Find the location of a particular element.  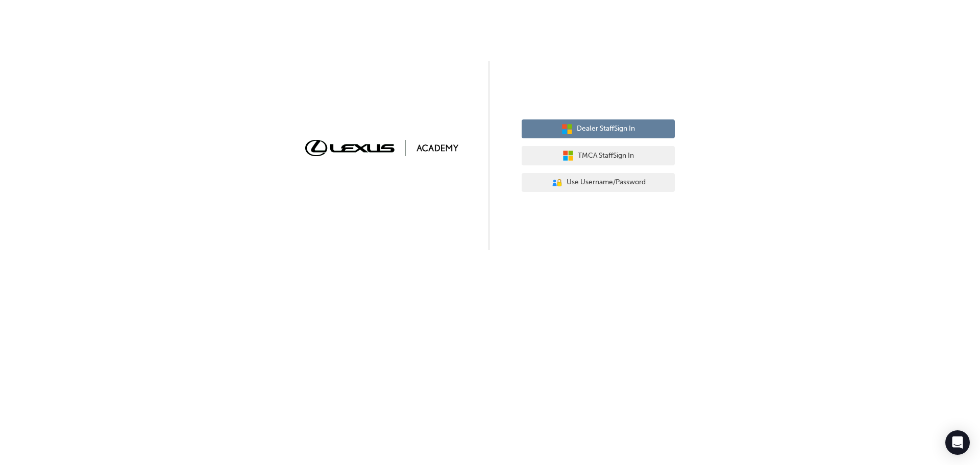

span: Use Username/Password is located at coordinates (606, 182).